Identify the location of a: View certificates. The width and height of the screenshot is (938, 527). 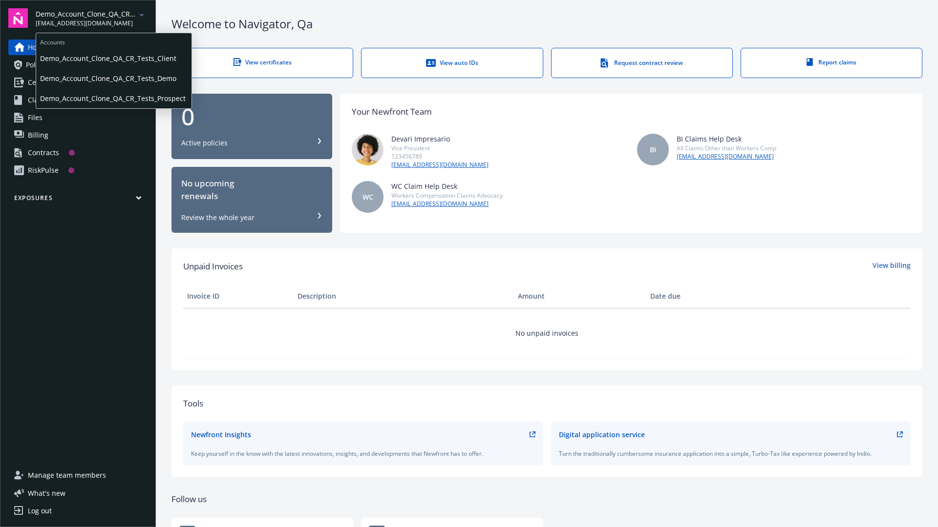
(262, 63).